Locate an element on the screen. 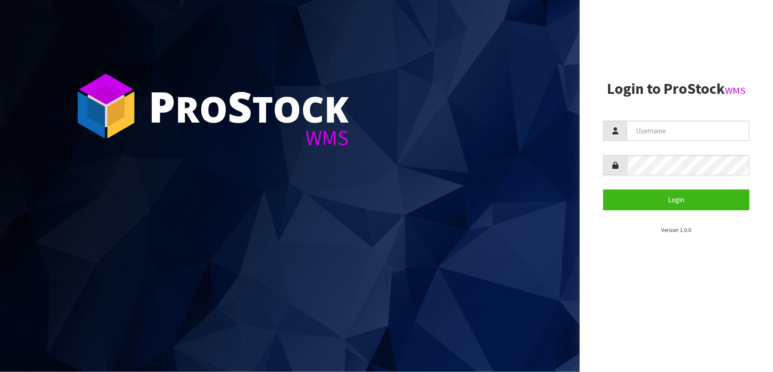 The image size is (773, 372). small: WMS is located at coordinates (735, 91).